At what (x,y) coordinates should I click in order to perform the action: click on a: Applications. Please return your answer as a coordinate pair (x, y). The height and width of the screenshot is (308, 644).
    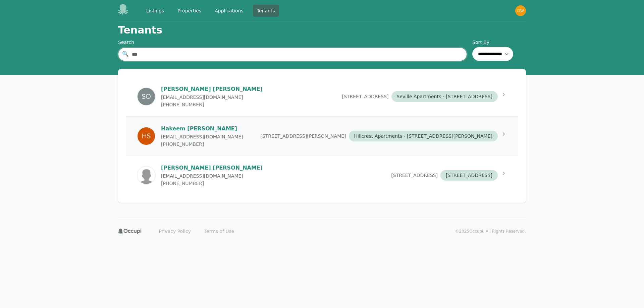
    Looking at the image, I should click on (230, 11).